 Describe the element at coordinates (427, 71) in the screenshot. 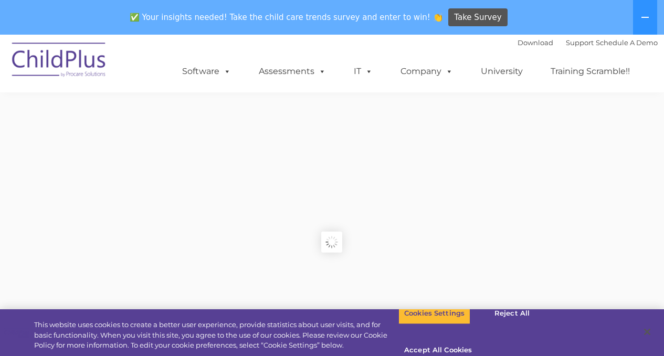

I see `a: Company` at that location.